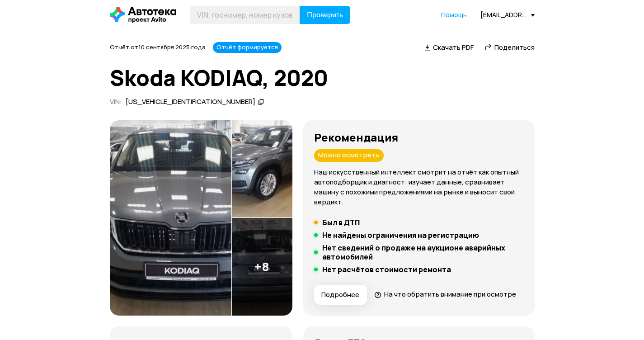 The height and width of the screenshot is (340, 644). I want to click on h5: Нет расчётов стоимости ремонта, so click(387, 269).